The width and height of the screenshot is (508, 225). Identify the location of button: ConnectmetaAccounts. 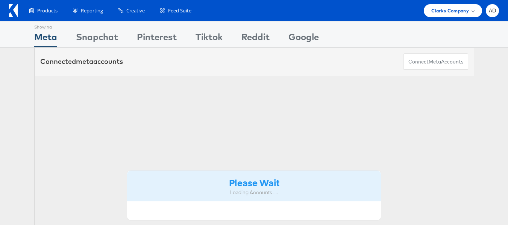
(436, 62).